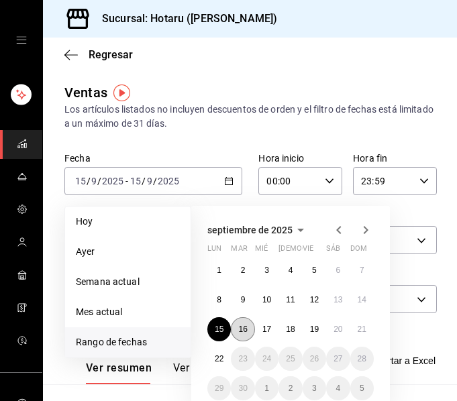 Image resolution: width=457 pixels, height=401 pixels. Describe the element at coordinates (314, 300) in the screenshot. I see `abbr: 12 de septiembre de 2025` at that location.